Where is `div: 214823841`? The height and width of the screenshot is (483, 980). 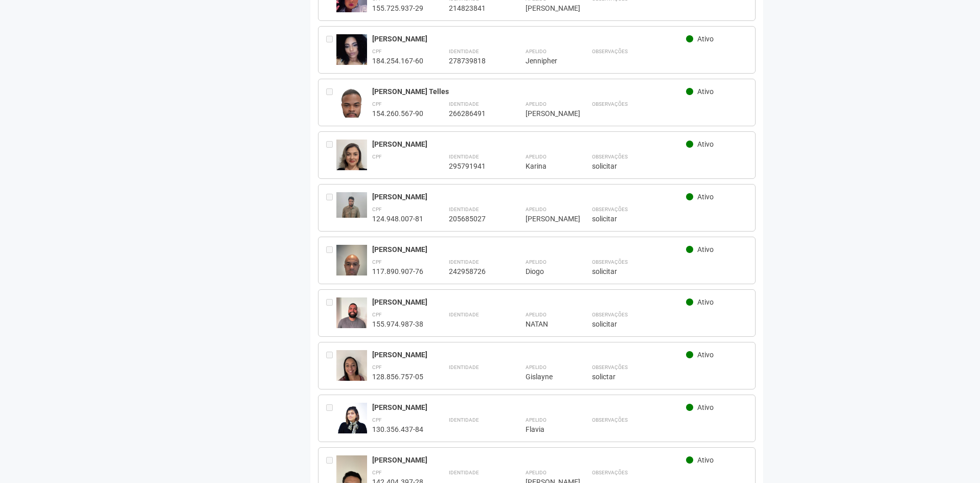 div: 214823841 is located at coordinates (475, 8).